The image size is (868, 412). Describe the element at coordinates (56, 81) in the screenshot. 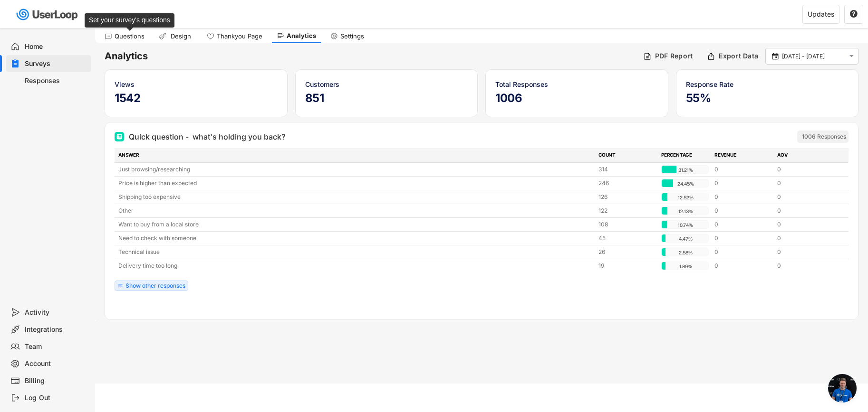

I see `div: Responses` at that location.